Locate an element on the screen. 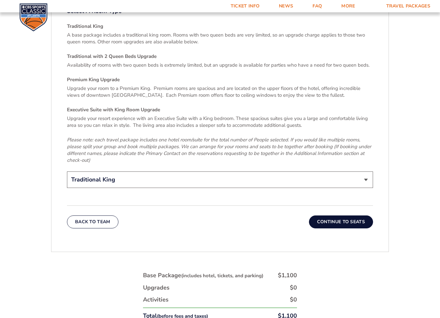  p: Upgrade your room to a Premium King. Premium rooms are spacious and are located on the upper floo... is located at coordinates (220, 92).